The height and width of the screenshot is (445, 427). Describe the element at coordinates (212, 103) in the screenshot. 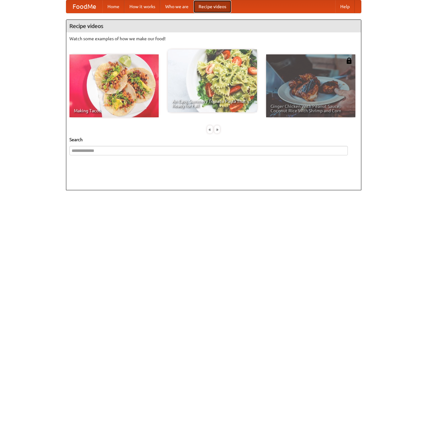

I see `span: An Easy, Summery Tomato Pasta That's Ready for Fall` at that location.